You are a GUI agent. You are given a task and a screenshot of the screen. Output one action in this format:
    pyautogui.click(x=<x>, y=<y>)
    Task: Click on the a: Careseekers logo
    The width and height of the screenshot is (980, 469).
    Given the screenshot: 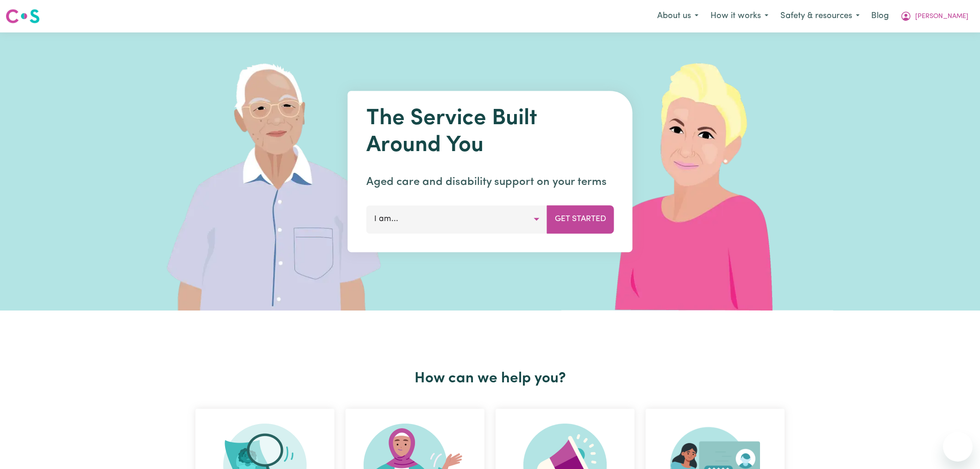 What is the action you would take?
    pyautogui.click(x=23, y=16)
    